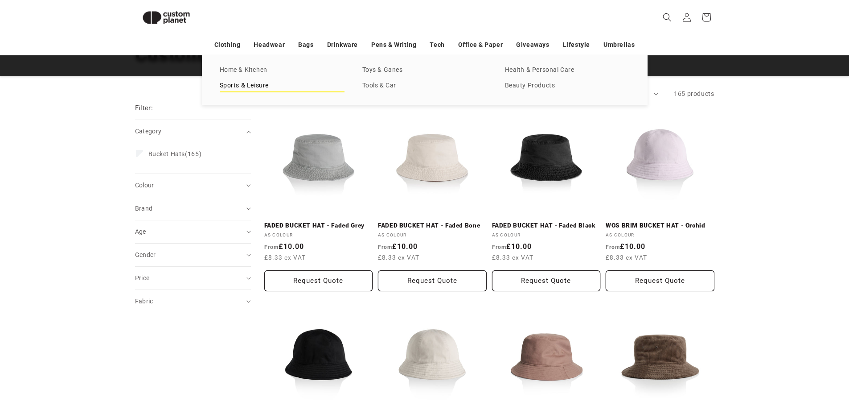 This screenshot has height=410, width=849. Describe the element at coordinates (533, 45) in the screenshot. I see `a: Giveaways` at that location.